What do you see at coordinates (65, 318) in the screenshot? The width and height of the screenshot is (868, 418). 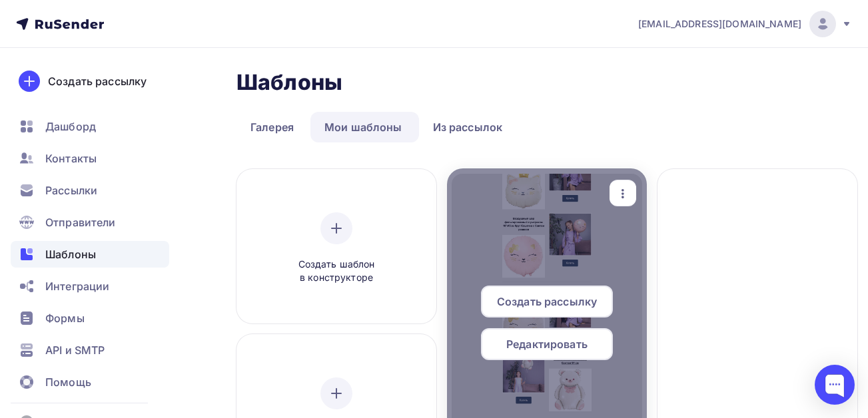 I see `span: Формы` at bounding box center [65, 318].